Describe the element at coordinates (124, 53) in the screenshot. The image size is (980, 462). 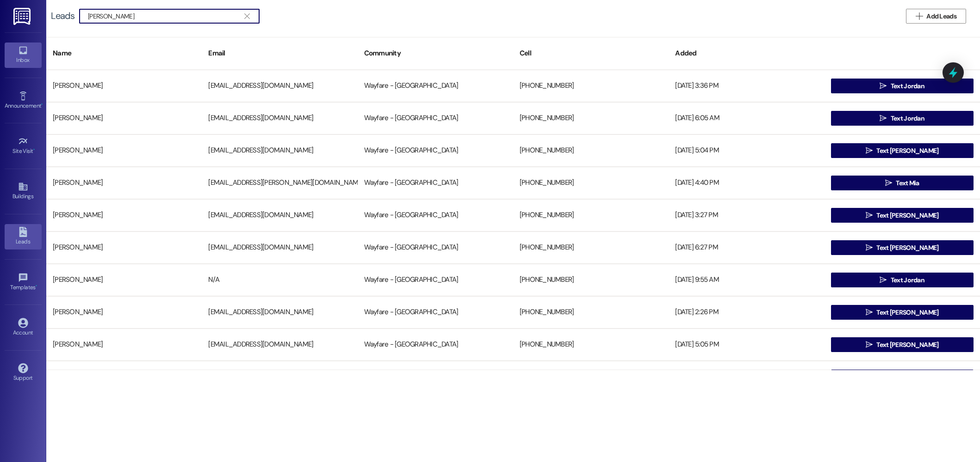
I see `div: Name` at that location.